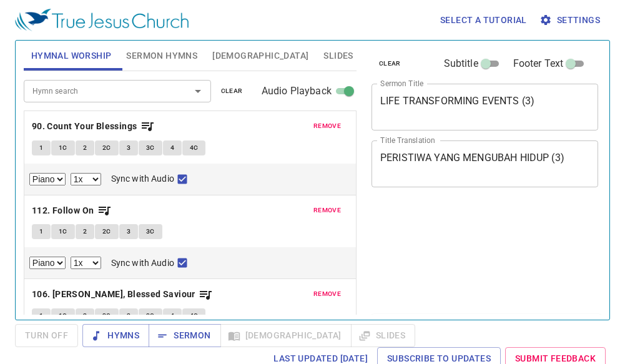 The width and height of the screenshot is (625, 364). What do you see at coordinates (115, 335) in the screenshot?
I see `span: Hymns` at bounding box center [115, 335].